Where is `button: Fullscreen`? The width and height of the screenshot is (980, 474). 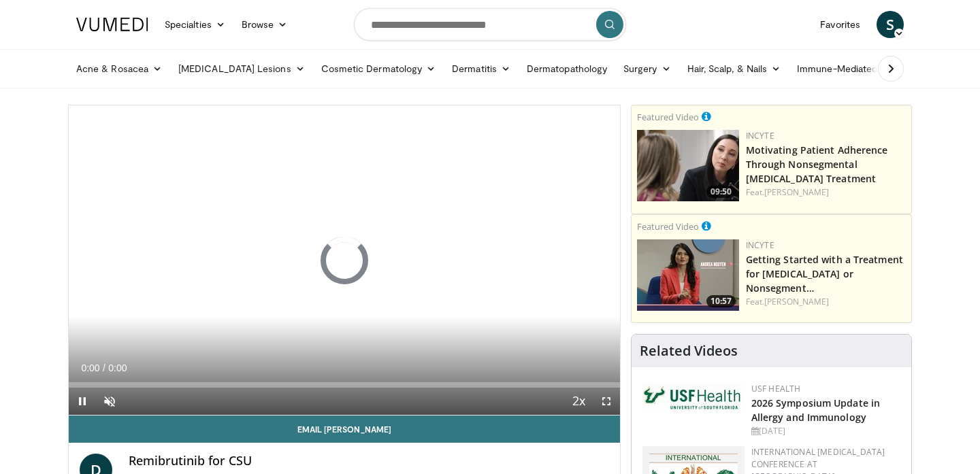
button: Fullscreen is located at coordinates (606, 402).